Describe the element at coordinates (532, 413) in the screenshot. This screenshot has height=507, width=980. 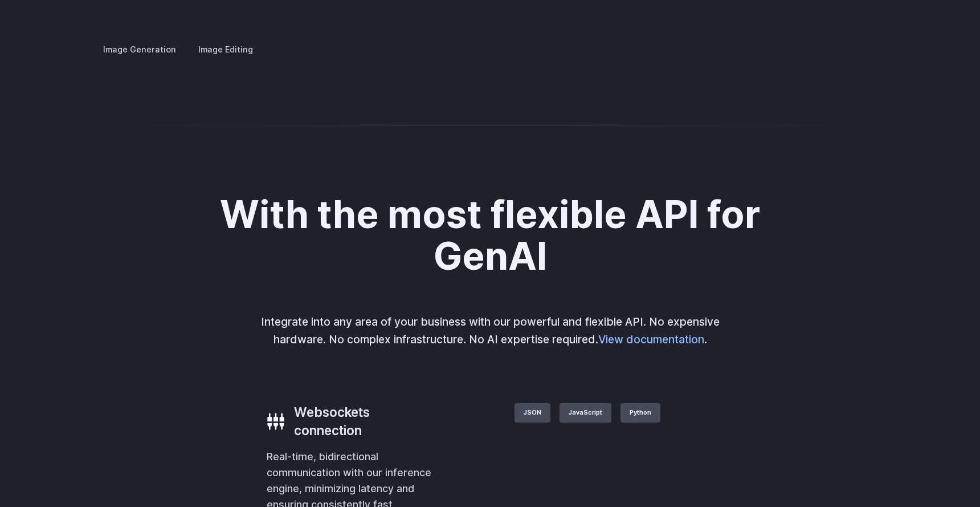
I see `label: JSON` at that location.